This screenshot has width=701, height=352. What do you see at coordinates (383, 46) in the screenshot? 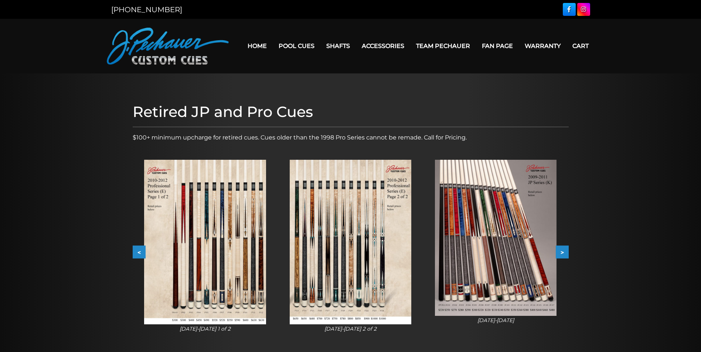
I see `a: Accessories` at bounding box center [383, 46].